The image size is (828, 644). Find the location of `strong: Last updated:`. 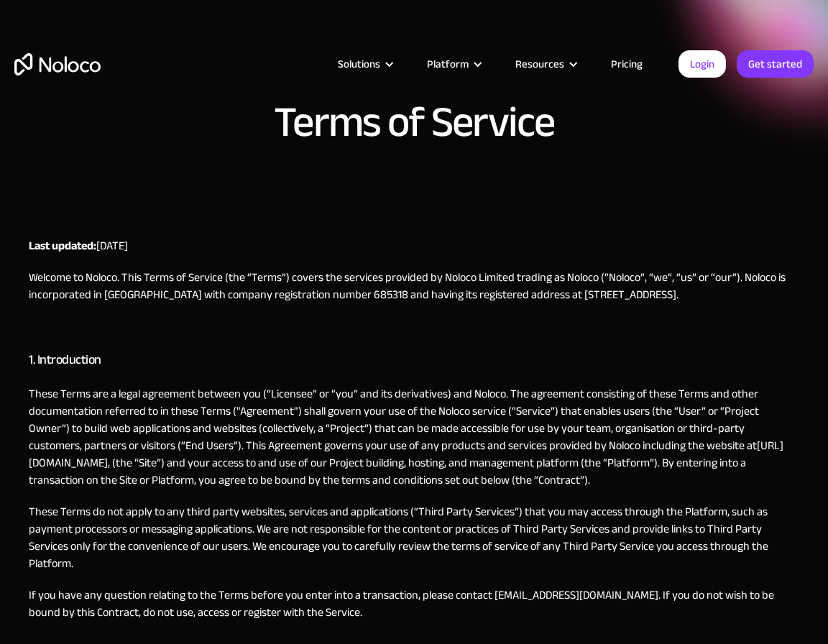

strong: Last updated: is located at coordinates (62, 246).